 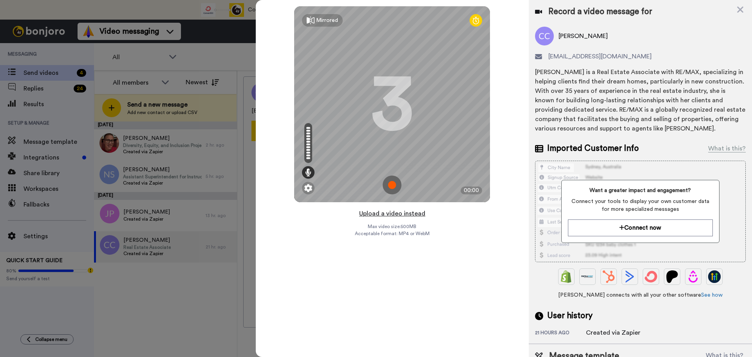 What do you see at coordinates (640, 205) in the screenshot?
I see `span: Connect your tools to display your own customer data for more specialized messages` at bounding box center [640, 205].